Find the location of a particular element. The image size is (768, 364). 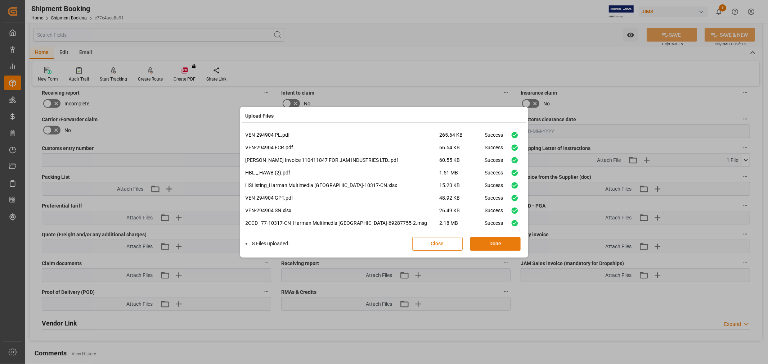

span: 1.51 MB is located at coordinates (462, 175).